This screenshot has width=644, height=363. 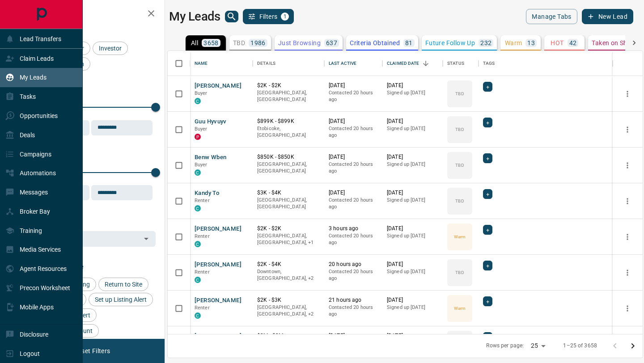 What do you see at coordinates (409, 43) in the screenshot?
I see `p: 81` at bounding box center [409, 43].